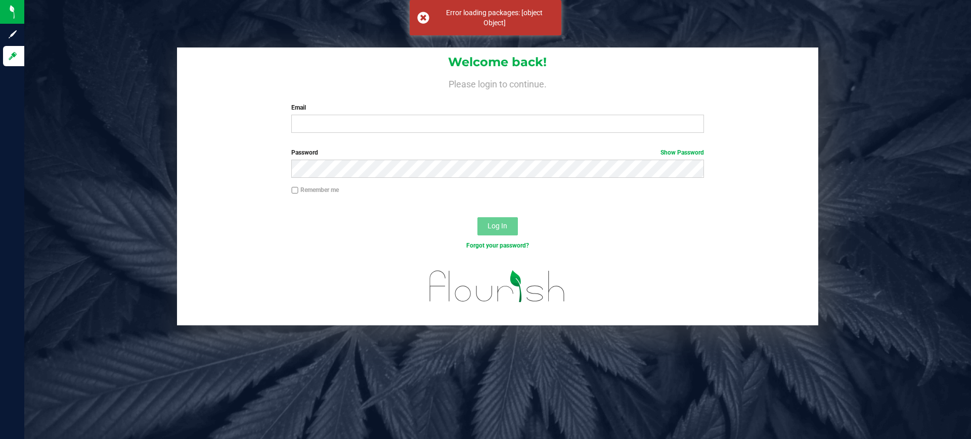 The image size is (971, 439). Describe the element at coordinates (497, 108) in the screenshot. I see `label: Email` at that location.